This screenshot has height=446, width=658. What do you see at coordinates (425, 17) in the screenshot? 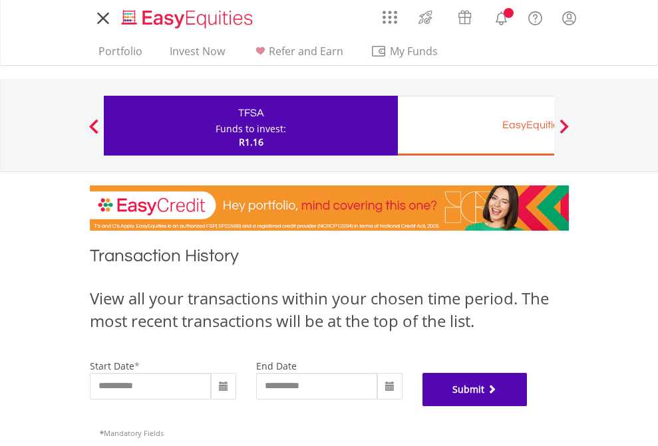
I see `img: thrive-v2.svg` at bounding box center [425, 17].